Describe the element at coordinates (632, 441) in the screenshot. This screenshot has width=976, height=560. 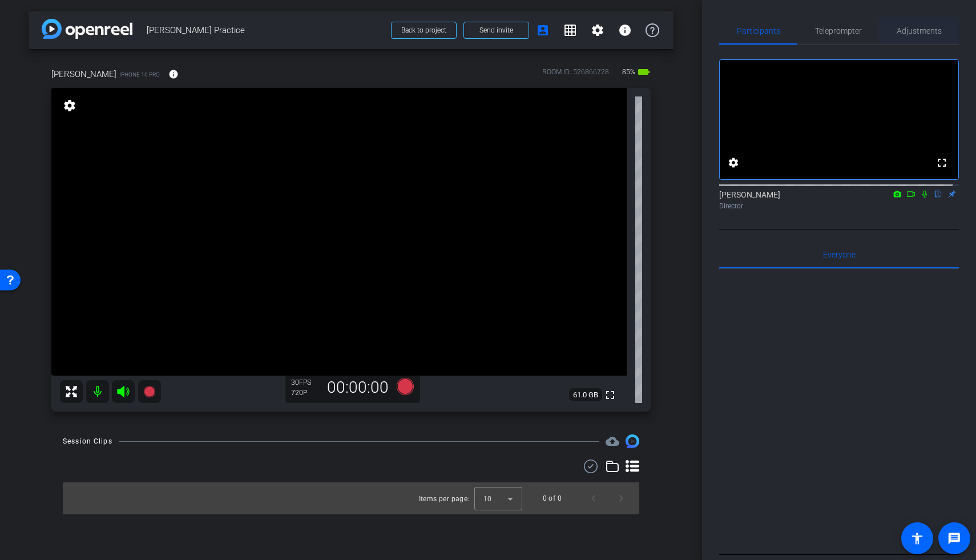
I see `img: Session clips` at that location.